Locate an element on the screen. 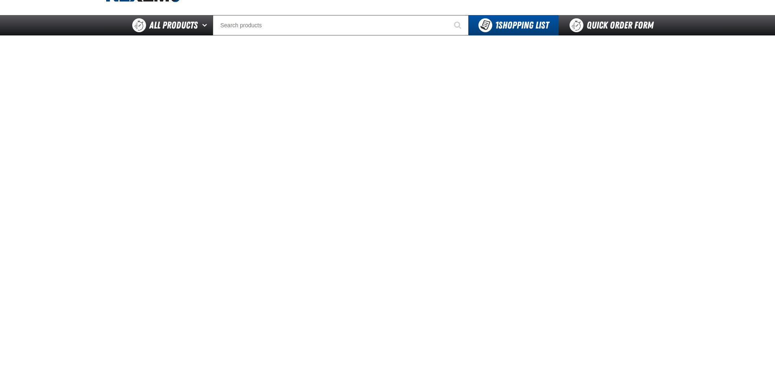 The height and width of the screenshot is (385, 775). button: You have 1 Shopping List. Open to view details is located at coordinates (514, 25).